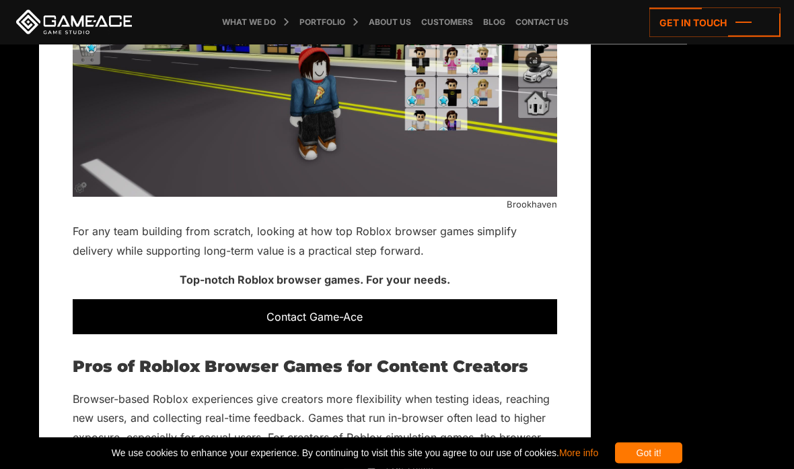 The width and height of the screenshot is (794, 469). What do you see at coordinates (579, 452) in the screenshot?
I see `a: More info` at bounding box center [579, 452].